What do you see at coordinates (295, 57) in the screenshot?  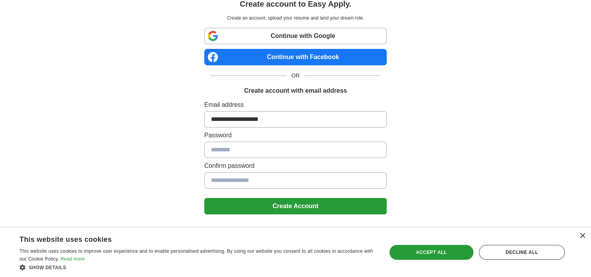 I see `a: Continue with Facebook` at bounding box center [295, 57].